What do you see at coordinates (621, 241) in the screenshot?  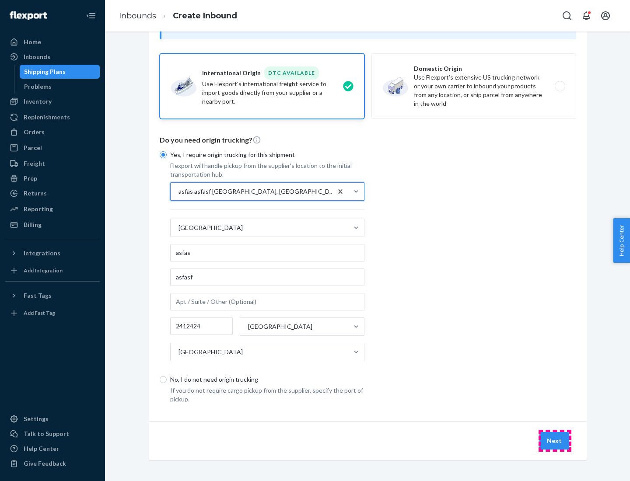 I see `button: Help Center` at bounding box center [621, 241].